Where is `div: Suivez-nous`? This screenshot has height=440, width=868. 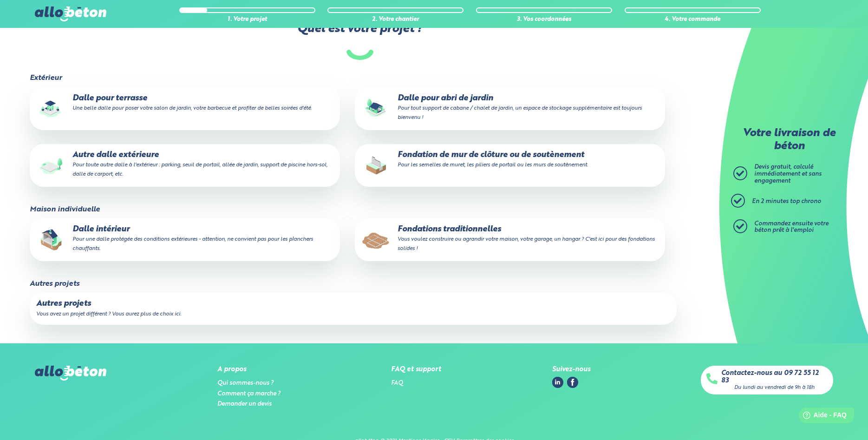
div: Suivez-nous is located at coordinates (571, 369).